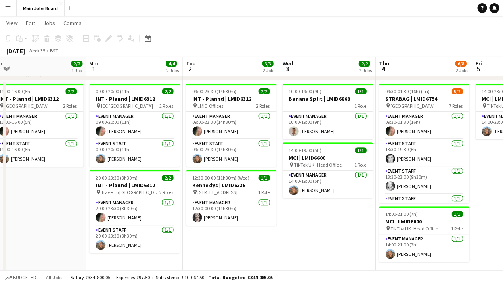 This screenshot has width=503, height=284. What do you see at coordinates (49, 23) in the screenshot?
I see `span: Jobs` at bounding box center [49, 23].